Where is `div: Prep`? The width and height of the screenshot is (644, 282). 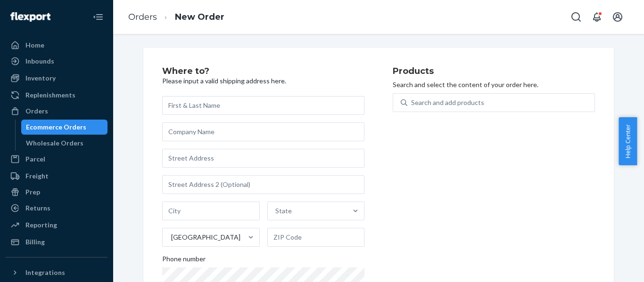
div: Prep is located at coordinates (32, 192).